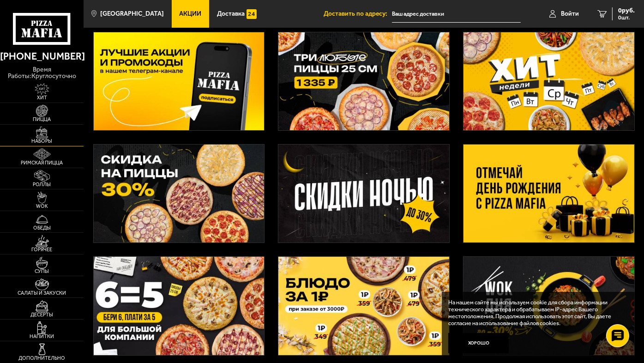 The height and width of the screenshot is (363, 644). Describe the element at coordinates (456, 14) in the screenshot. I see `input: Ваш адрес доставки` at that location.